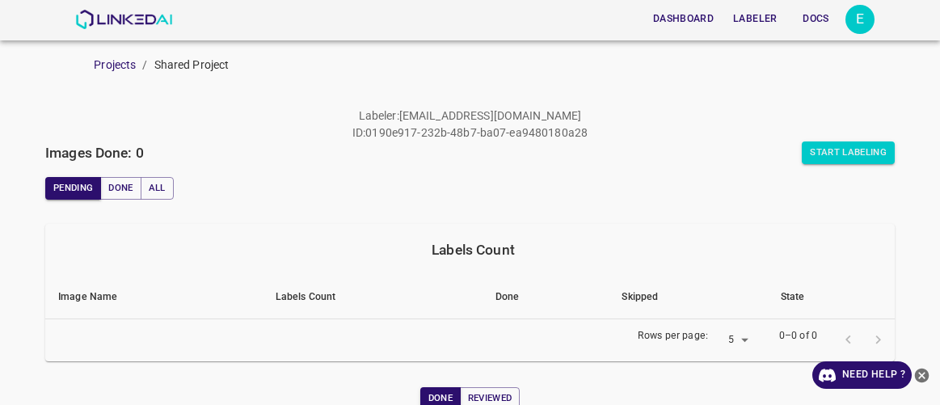 The height and width of the screenshot is (405, 940). What do you see at coordinates (545, 297) in the screenshot?
I see `th: Done` at bounding box center [545, 297].